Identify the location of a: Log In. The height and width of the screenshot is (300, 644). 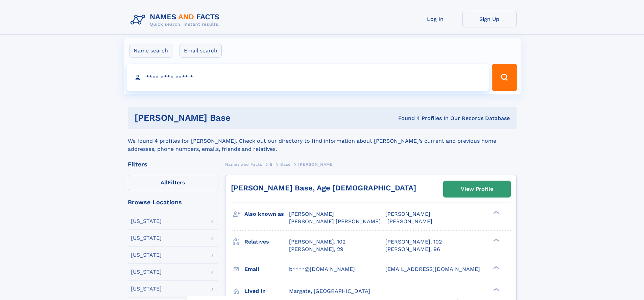
(436, 19).